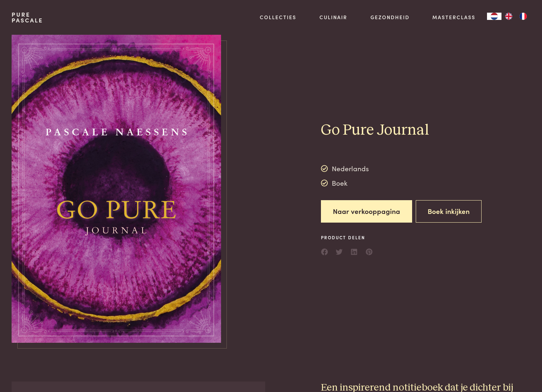  What do you see at coordinates (366, 211) in the screenshot?
I see `a: Naar verkooppagina` at bounding box center [366, 211].